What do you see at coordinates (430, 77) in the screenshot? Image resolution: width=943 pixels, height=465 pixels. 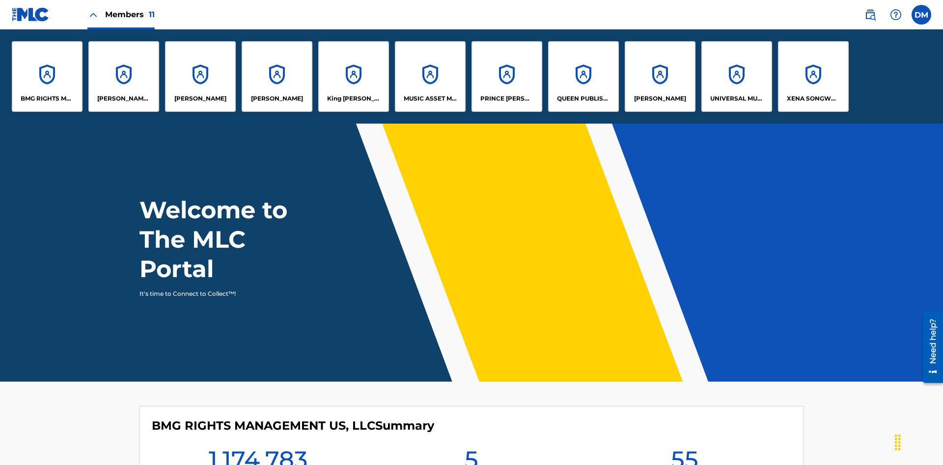 I see `a: AccountsMUSIC ASSET MANAGEMENT (MAM)` at bounding box center [430, 77].